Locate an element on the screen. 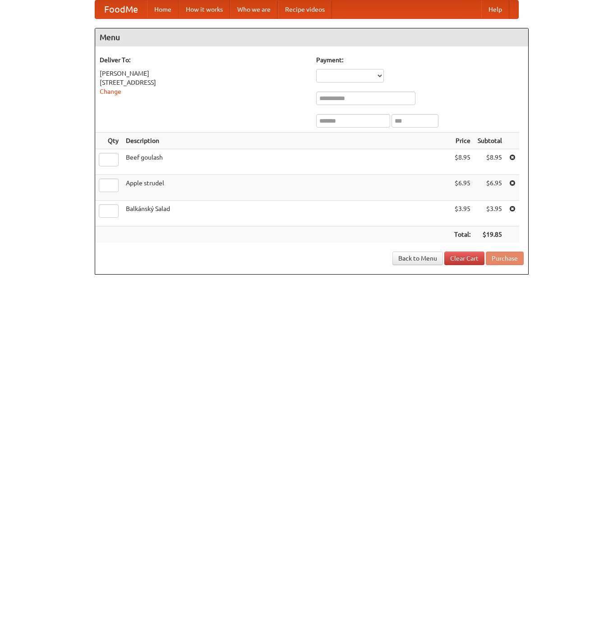 The image size is (613, 638). a: Change is located at coordinates (110, 92).